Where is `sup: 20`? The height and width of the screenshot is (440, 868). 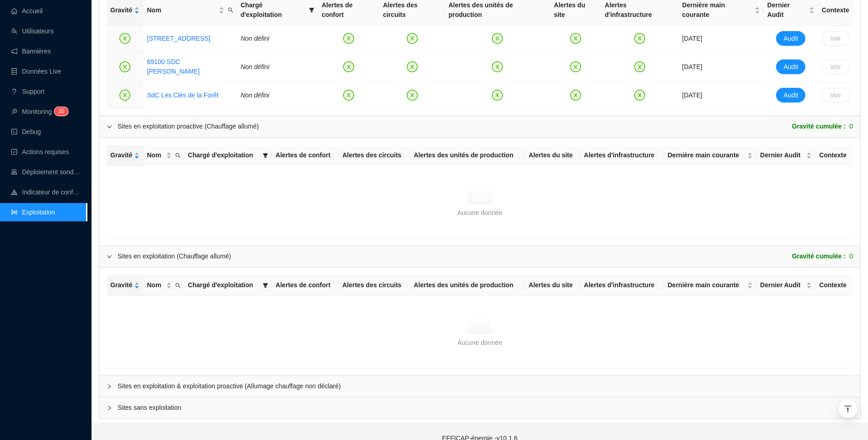
sup: 20 is located at coordinates (61, 111).